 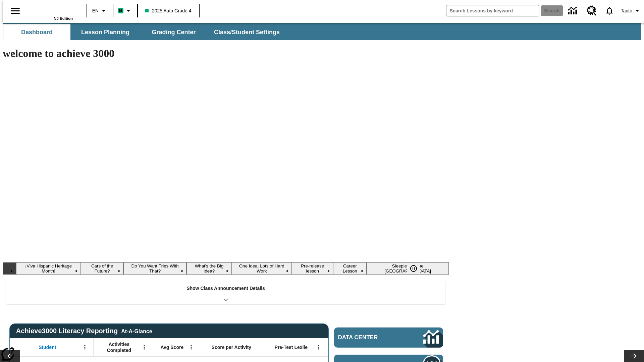 I want to click on input: search field, so click(x=493, y=11).